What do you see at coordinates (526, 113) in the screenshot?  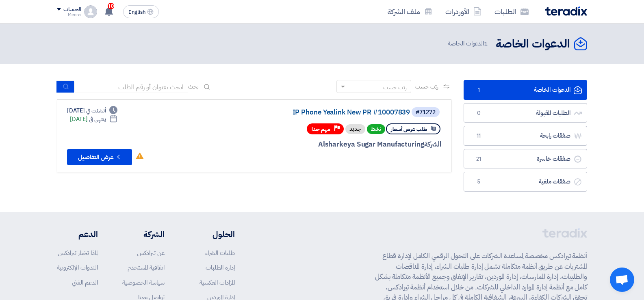 I see `a: الطلبات المقبولة0` at bounding box center [526, 113].